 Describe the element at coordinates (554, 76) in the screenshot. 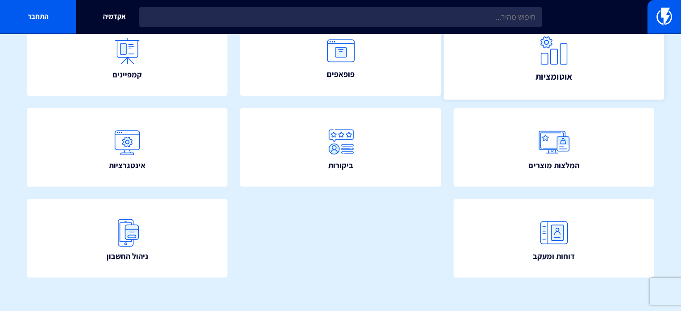

I see `span: אוטומציות` at that location.